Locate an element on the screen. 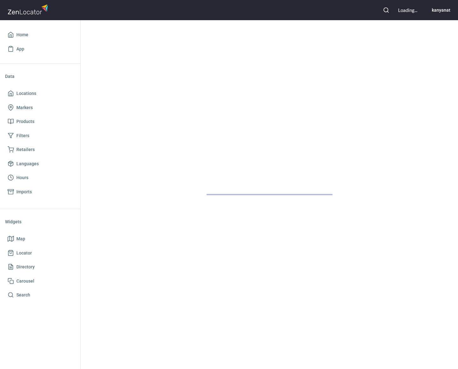 The height and width of the screenshot is (369, 458). button: Search is located at coordinates (386, 10).